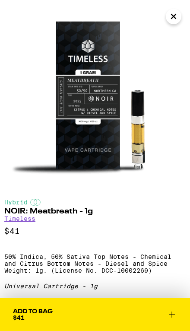 This screenshot has height=331, width=190. Describe the element at coordinates (174, 16) in the screenshot. I see `button: Close` at that location.